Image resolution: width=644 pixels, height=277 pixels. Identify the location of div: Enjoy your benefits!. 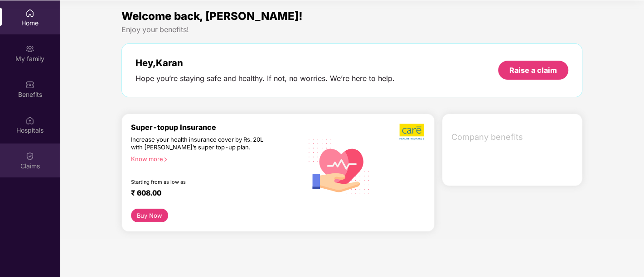
(351, 30).